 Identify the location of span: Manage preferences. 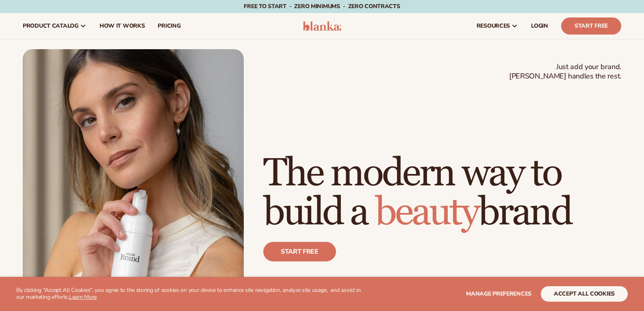
(498, 294).